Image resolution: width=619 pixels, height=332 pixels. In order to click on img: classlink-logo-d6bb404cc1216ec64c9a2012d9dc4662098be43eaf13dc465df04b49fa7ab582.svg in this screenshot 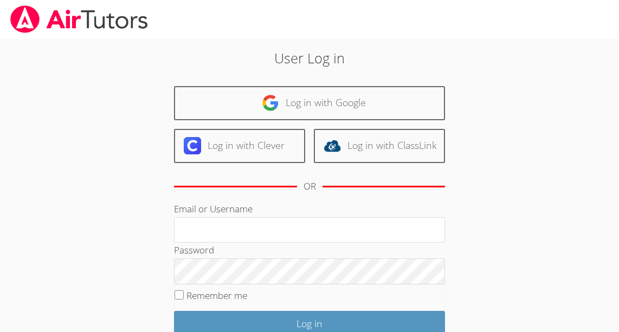, I will do `click(332, 146)`.